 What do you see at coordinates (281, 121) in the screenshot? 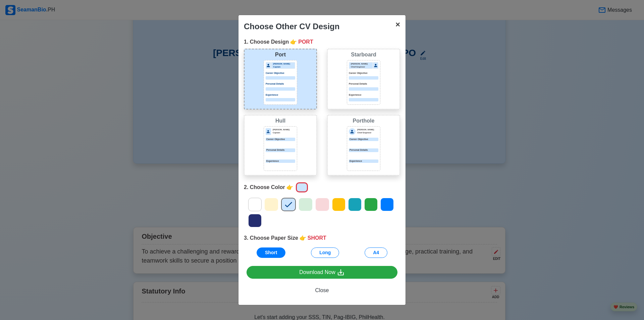
I see `div: Hull` at bounding box center [281, 121].